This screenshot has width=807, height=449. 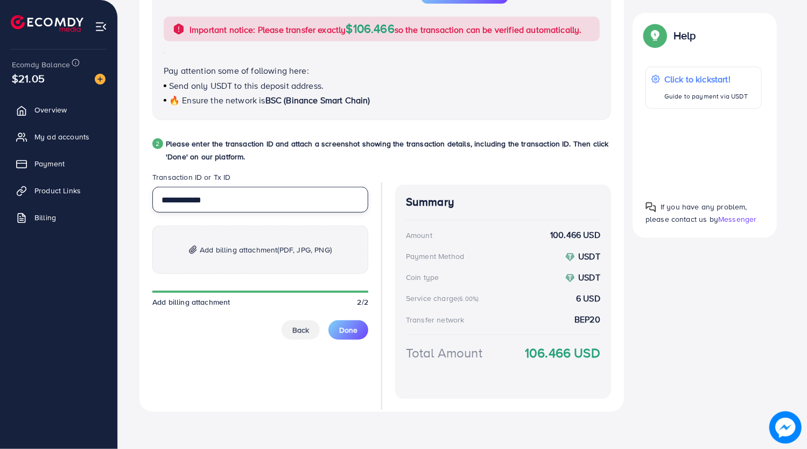 I want to click on a: logo, so click(x=47, y=23).